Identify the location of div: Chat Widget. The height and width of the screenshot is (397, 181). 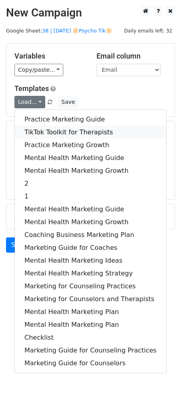
(161, 378).